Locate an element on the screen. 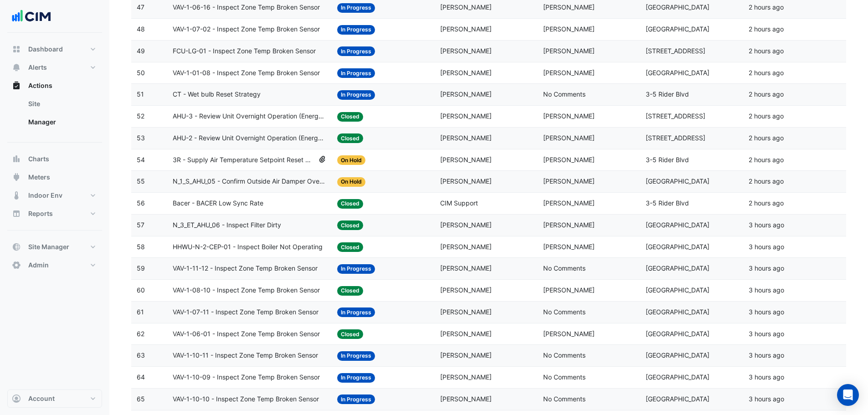 Image resolution: width=868 pixels, height=415 pixels. button: Dashboard is located at coordinates (55, 49).